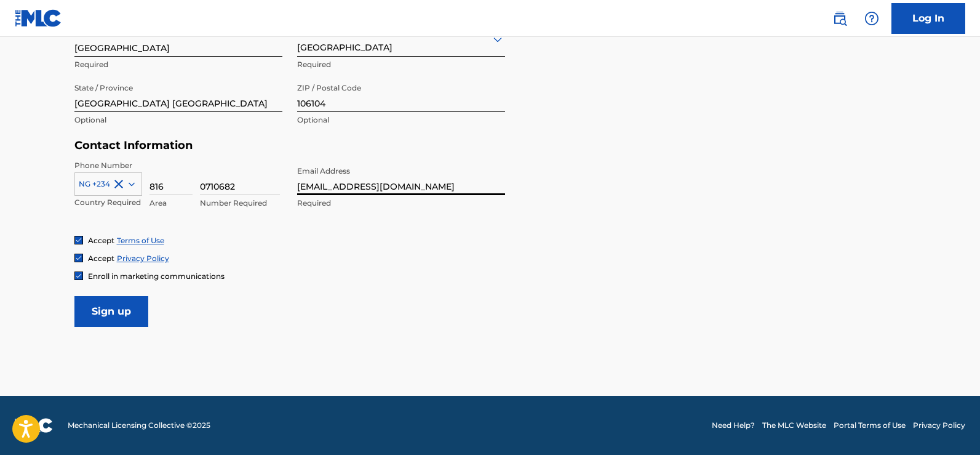  I want to click on span: Enroll in marketing communications, so click(157, 276).